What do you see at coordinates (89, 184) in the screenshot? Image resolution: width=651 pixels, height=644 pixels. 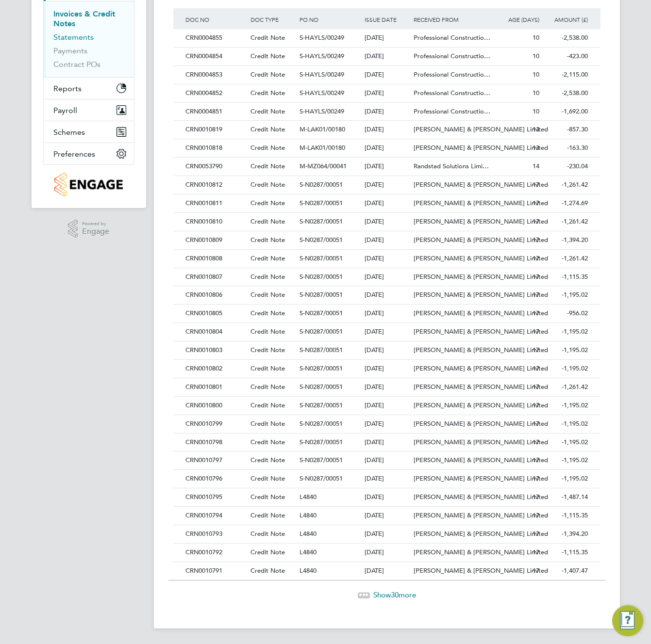 I see `a: Go to home page` at bounding box center [89, 184].